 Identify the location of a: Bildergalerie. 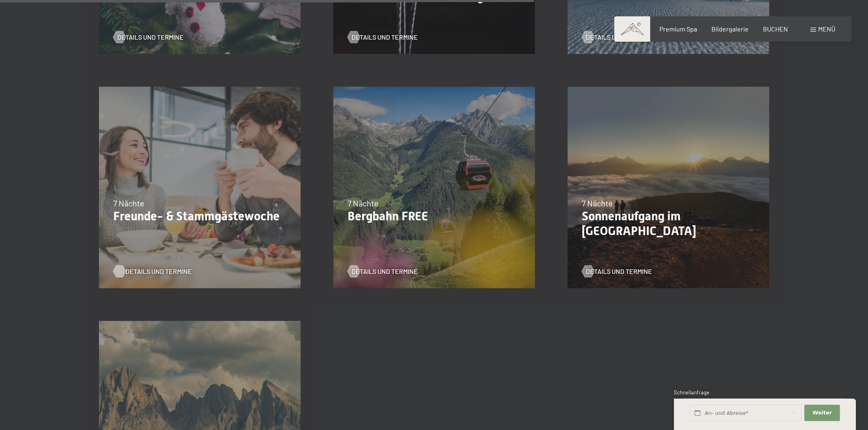
(730, 29).